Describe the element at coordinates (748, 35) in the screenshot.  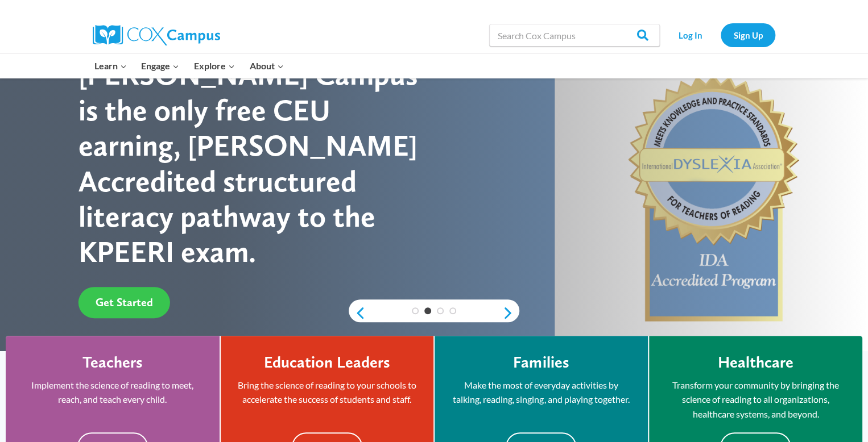
I see `a: Sign Up` at that location.